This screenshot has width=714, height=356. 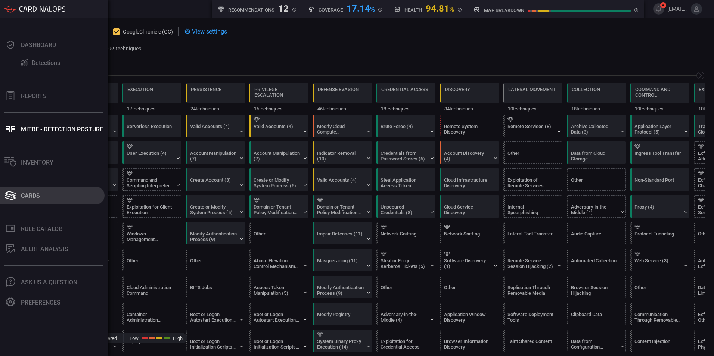 I want to click on div: T1555: Credentials from Password Stores, so click(x=406, y=153).